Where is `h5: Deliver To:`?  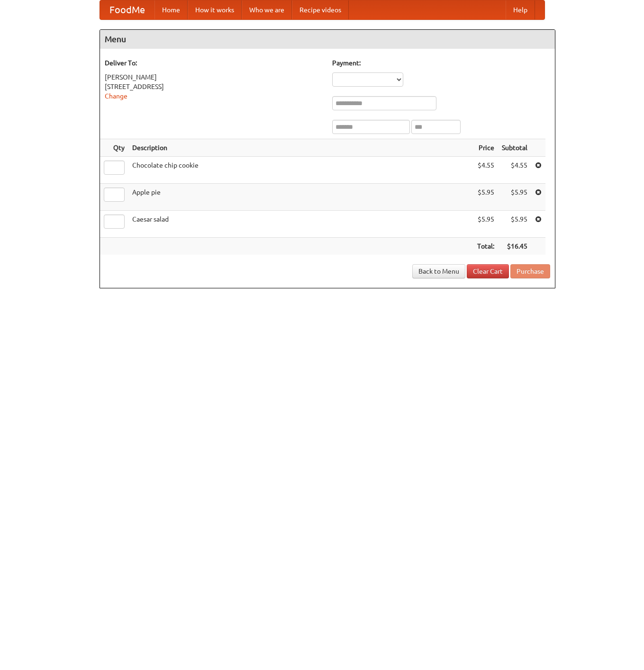 h5: Deliver To: is located at coordinates (214, 63).